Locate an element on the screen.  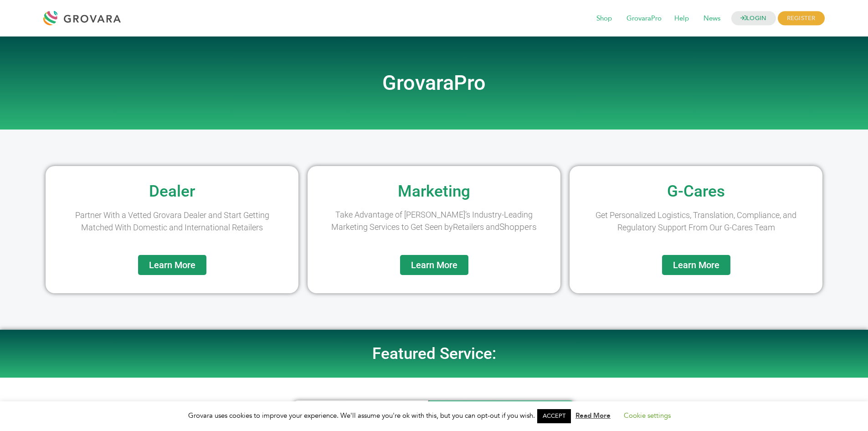
a: Read More is located at coordinates (593, 416).